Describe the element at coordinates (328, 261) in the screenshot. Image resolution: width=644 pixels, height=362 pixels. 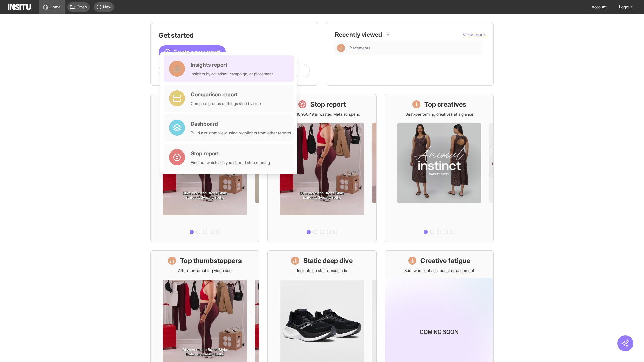
I see `h1: Static deep dive` at that location.